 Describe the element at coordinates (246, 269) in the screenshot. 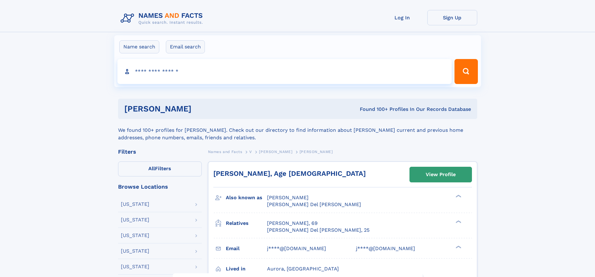

I see `h3: Lived in` at that location.